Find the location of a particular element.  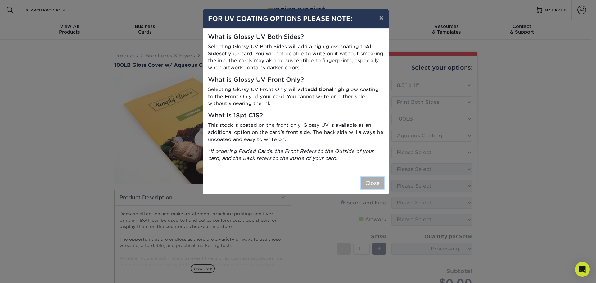

h5: What is Glossy UV Front Only? is located at coordinates (296, 80).